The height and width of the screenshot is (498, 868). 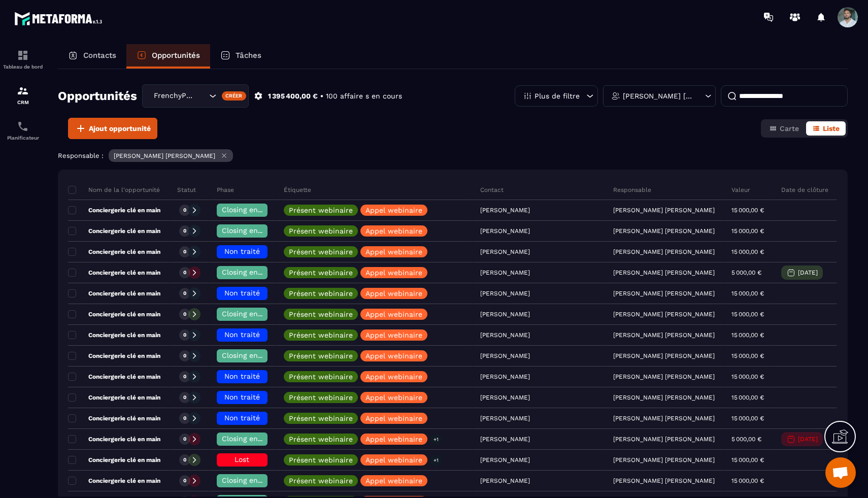 I want to click on a: Opportunités, so click(x=168, y=56).